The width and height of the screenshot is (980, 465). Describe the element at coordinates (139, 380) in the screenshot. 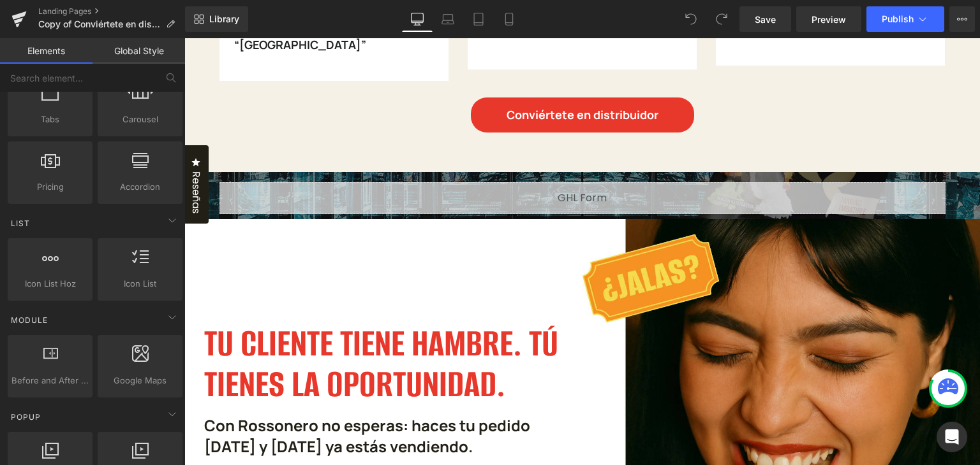

I see `span: Google Maps` at that location.